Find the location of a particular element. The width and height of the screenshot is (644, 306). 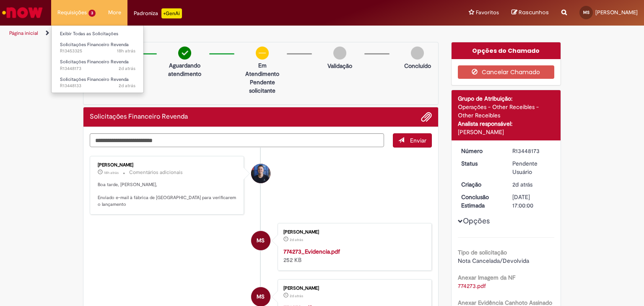

span: More is located at coordinates (115, 13).